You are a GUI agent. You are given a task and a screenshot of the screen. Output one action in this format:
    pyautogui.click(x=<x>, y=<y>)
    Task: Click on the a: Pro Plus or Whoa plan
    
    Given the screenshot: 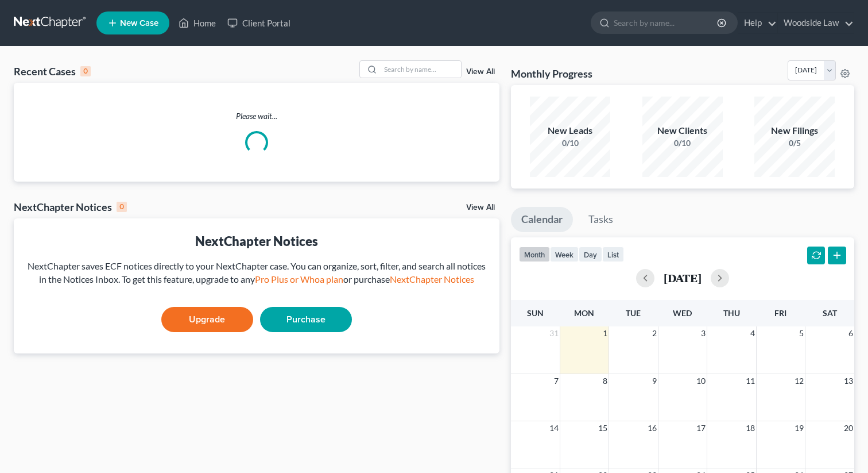 What is the action you would take?
    pyautogui.click(x=299, y=279)
    